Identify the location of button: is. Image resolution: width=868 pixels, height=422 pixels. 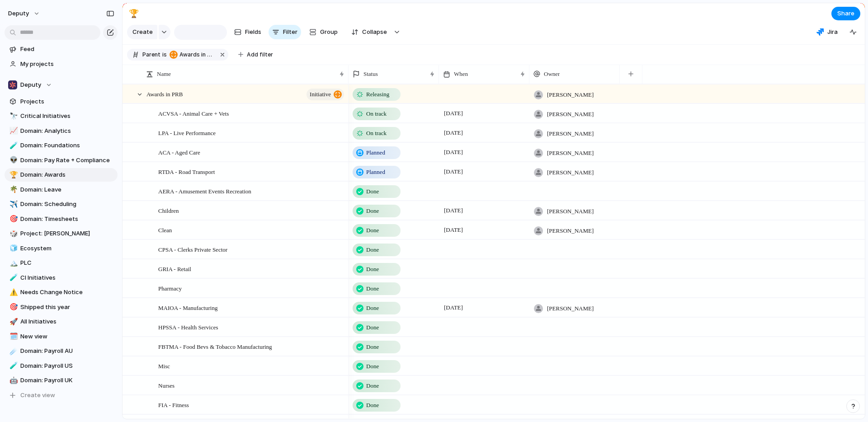
(165, 55).